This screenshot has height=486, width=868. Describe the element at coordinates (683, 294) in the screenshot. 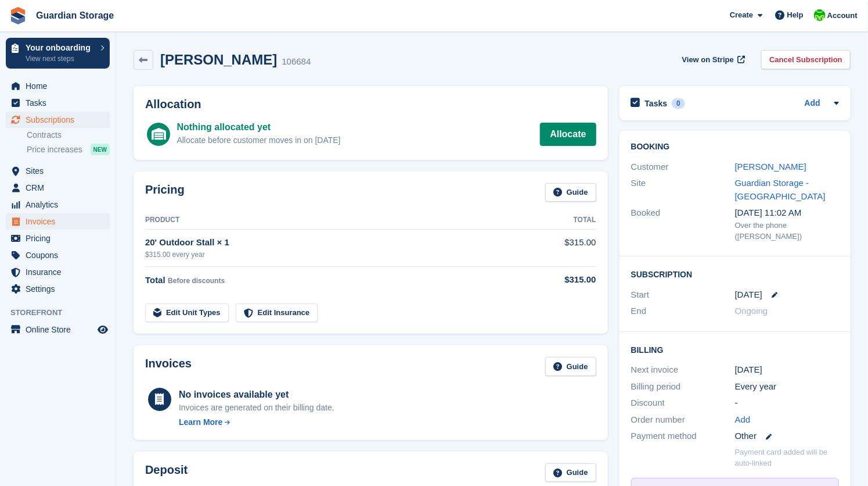

I see `div: Start` at that location.